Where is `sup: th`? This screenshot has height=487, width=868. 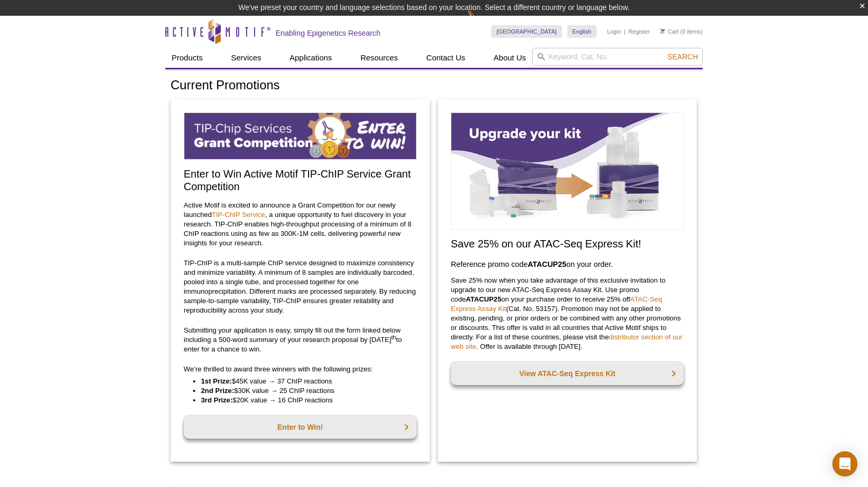 sup: th is located at coordinates (394, 337).